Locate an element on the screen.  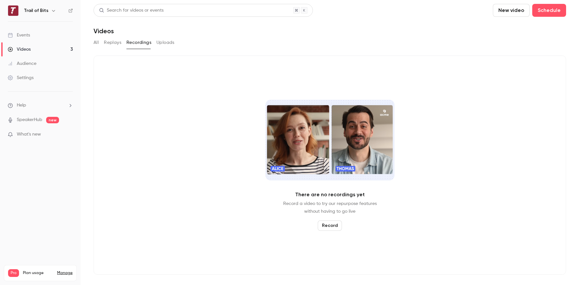
button: Uploads is located at coordinates (165, 43).